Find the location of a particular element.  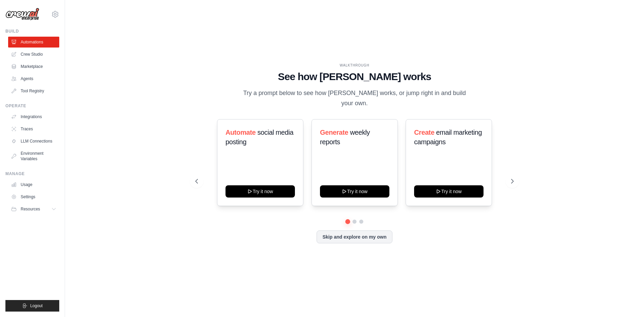

a: LLM Connections is located at coordinates (34, 141).